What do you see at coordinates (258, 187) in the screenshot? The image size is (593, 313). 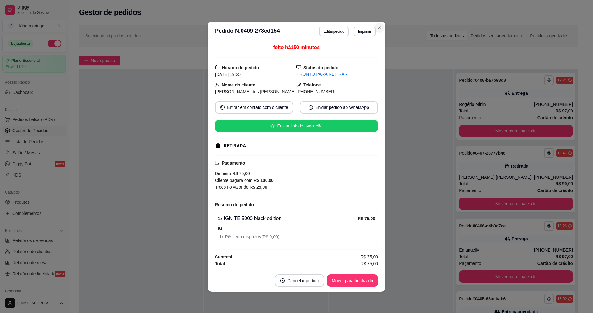 I see `strong: R$ 25,00` at bounding box center [258, 187].